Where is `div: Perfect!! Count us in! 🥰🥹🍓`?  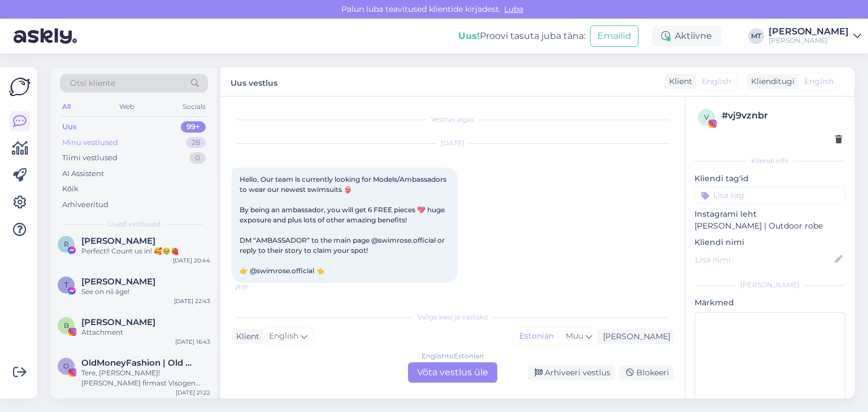
div: Perfect!! Count us in! 🥰🥹🍓 is located at coordinates (146, 252).